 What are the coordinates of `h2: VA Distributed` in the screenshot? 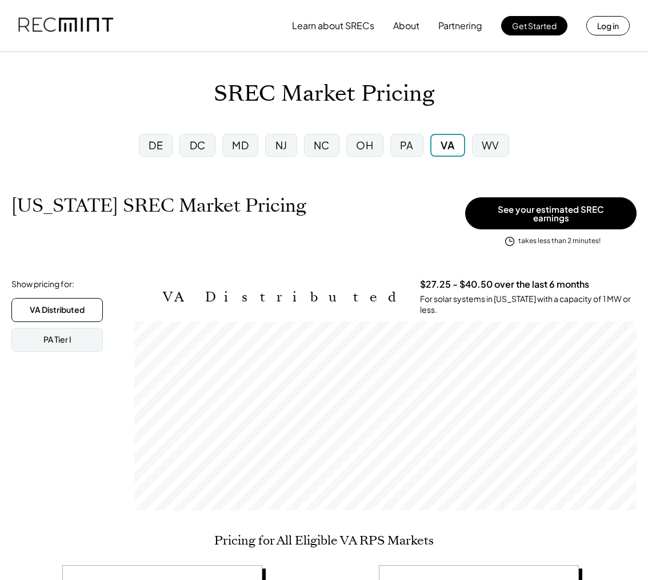 It's located at (283, 297).